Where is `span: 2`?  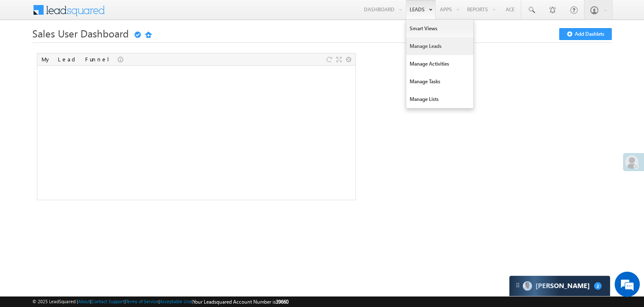 span: 2 is located at coordinates (598, 285).